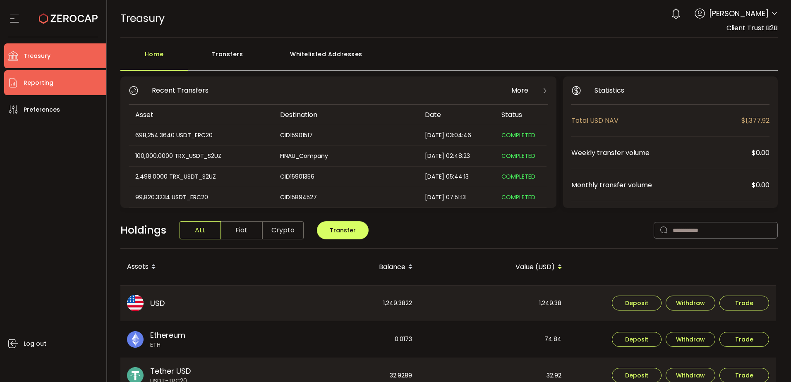 Image resolution: width=791 pixels, height=382 pixels. What do you see at coordinates (346, 115) in the screenshot?
I see `div: Destination` at bounding box center [346, 115].